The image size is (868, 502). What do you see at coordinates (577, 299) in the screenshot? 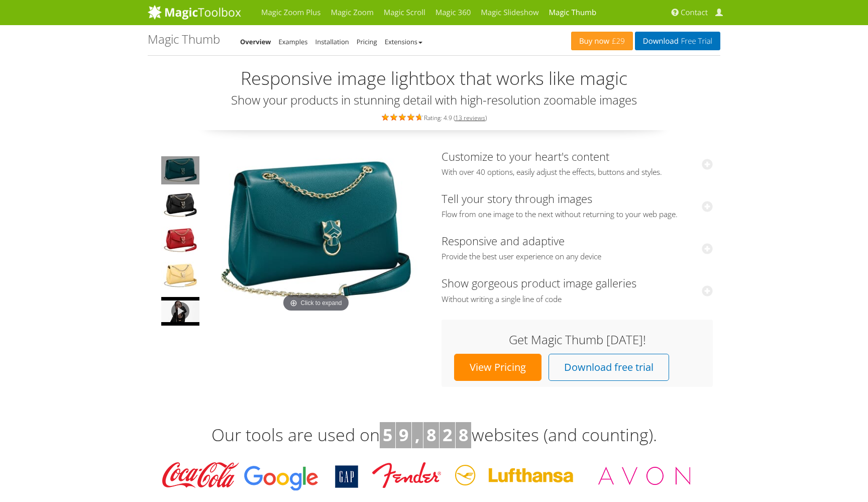
I see `span: Without writing a single line of code` at bounding box center [577, 299].